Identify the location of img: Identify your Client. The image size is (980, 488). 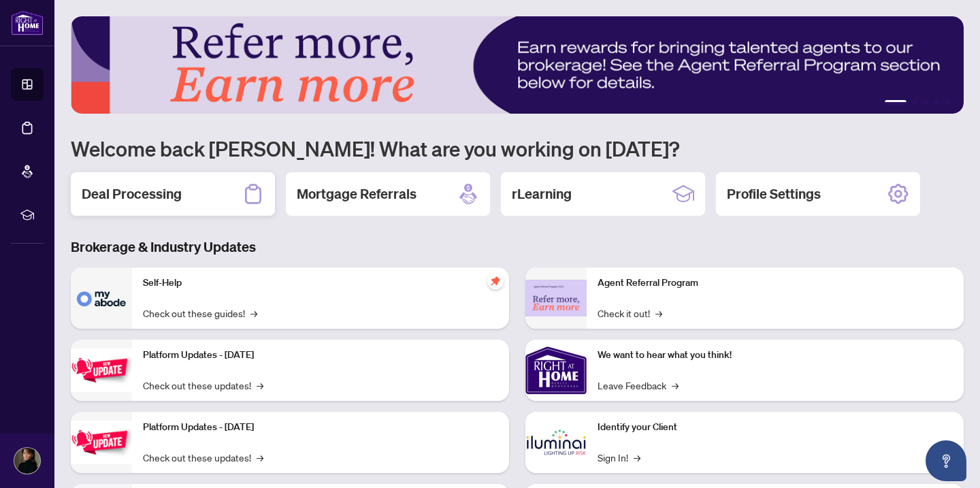
(556, 442).